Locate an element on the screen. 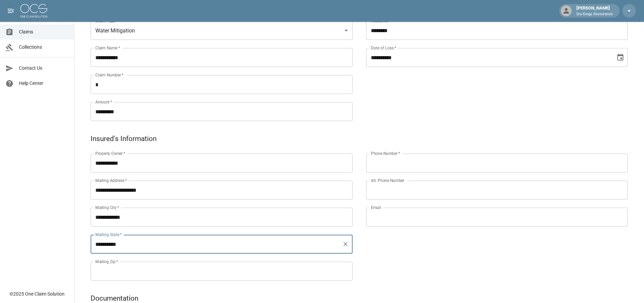 The image size is (644, 303). span: Help Center is located at coordinates (44, 83).